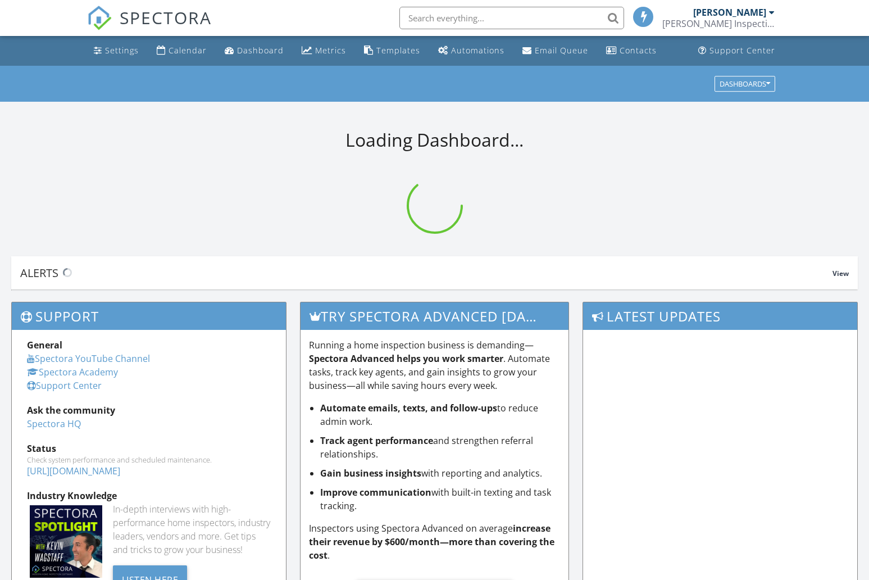 The width and height of the screenshot is (869, 580). Describe the element at coordinates (149, 495) in the screenshot. I see `div: Industry Knowledge` at that location.